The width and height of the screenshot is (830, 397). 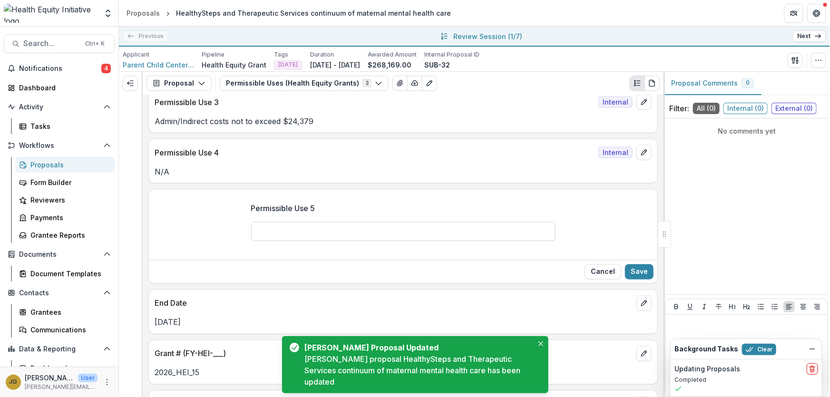 What do you see at coordinates (706, 349) in the screenshot?
I see `h2: Background Tasks` at bounding box center [706, 349].